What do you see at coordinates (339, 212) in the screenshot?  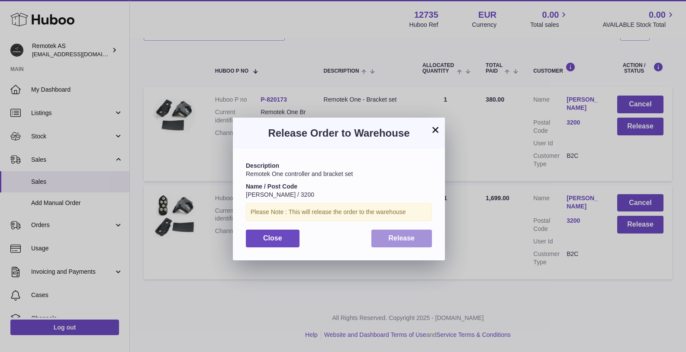 I see `div: Please Note : This will release the order to the warehouse` at bounding box center [339, 212].